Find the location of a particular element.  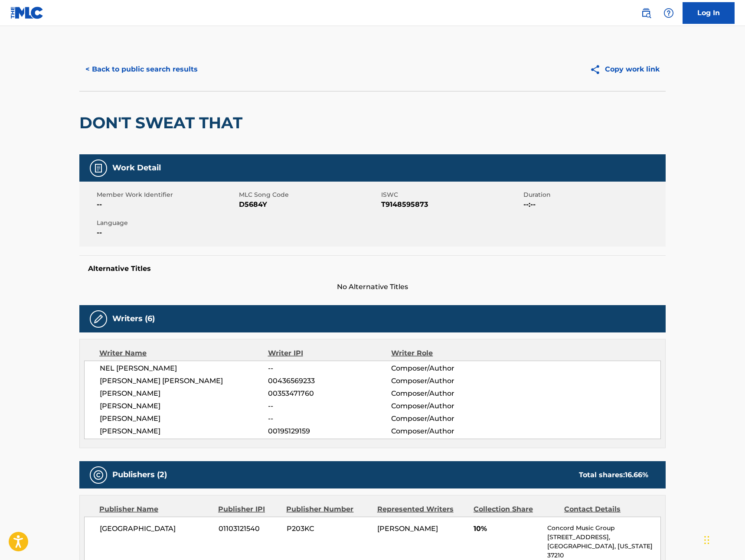

h5: Alternative Titles is located at coordinates (372, 269).